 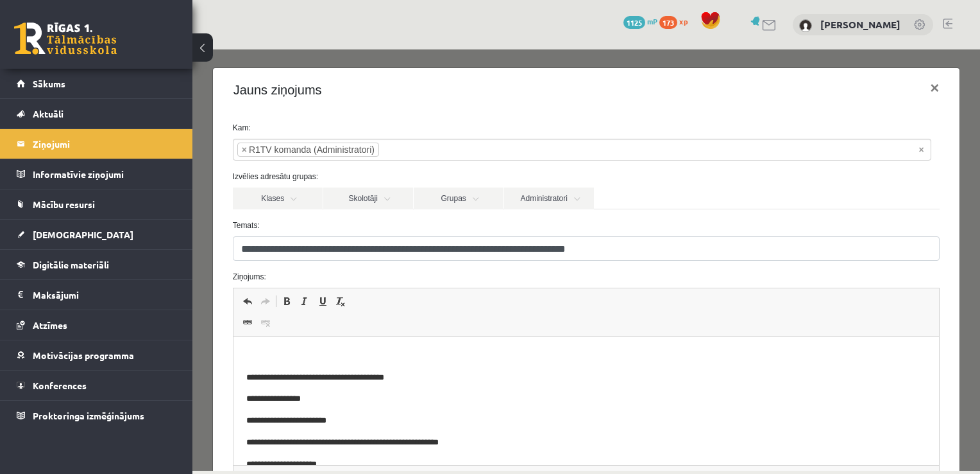 What do you see at coordinates (96, 265) in the screenshot?
I see `a: Digitālie materiāli` at bounding box center [96, 265].